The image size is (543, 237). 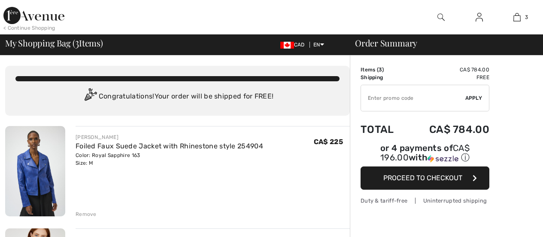 What do you see at coordinates (169, 159) in the screenshot?
I see `div: Color: Royal Sapphire 163 Size: M` at bounding box center [169, 159].